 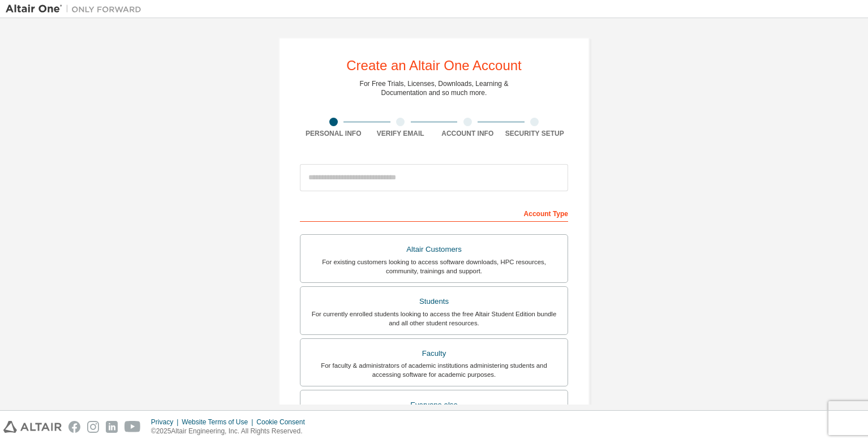 I want to click on div: Faculty, so click(x=434, y=354).